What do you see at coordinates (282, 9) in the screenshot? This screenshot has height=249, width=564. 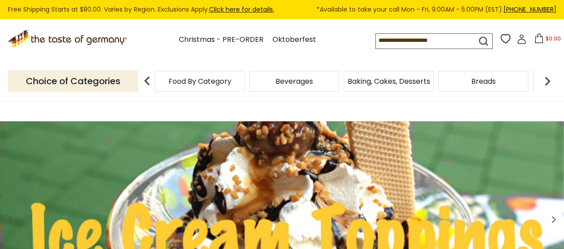 I see `div: Free Shipping Starts at $80.00. Varies by Region. Exclusions Apply.` at bounding box center [282, 9].